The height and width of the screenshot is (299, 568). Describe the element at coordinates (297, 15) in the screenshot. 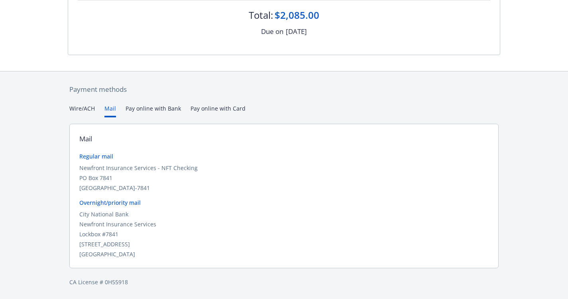

I see `div: $2,085.00` at that location.